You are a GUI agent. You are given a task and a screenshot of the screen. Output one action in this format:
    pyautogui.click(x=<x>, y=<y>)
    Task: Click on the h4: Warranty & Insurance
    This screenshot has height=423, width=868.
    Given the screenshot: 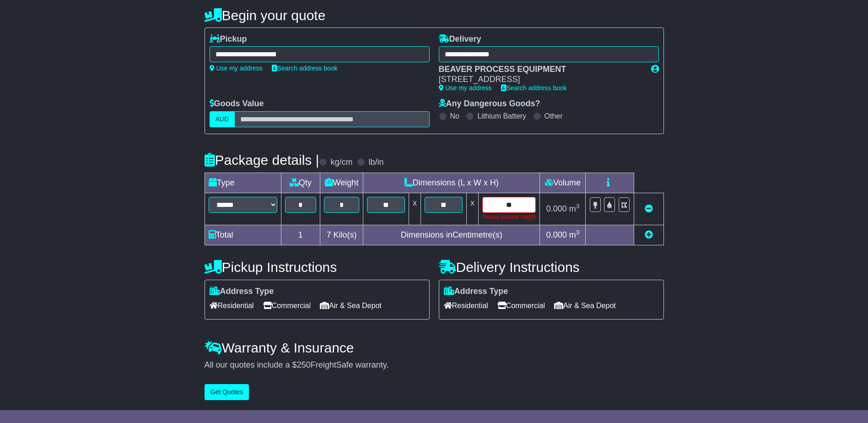 What is the action you would take?
    pyautogui.click(x=434, y=347)
    